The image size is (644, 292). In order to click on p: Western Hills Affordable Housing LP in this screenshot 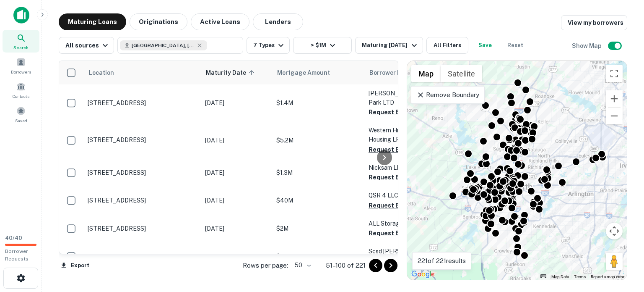, I will do `click(410, 135)`.